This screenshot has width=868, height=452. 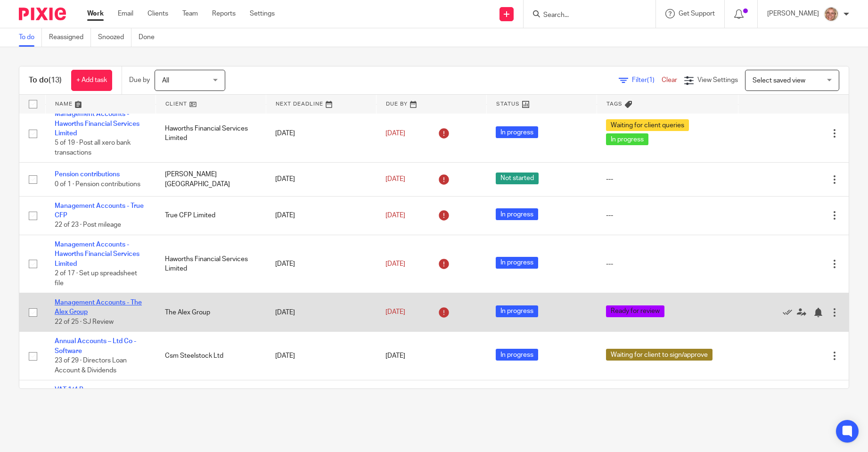 What do you see at coordinates (46, 80) in the screenshot?
I see `h1: To do` at bounding box center [46, 80].